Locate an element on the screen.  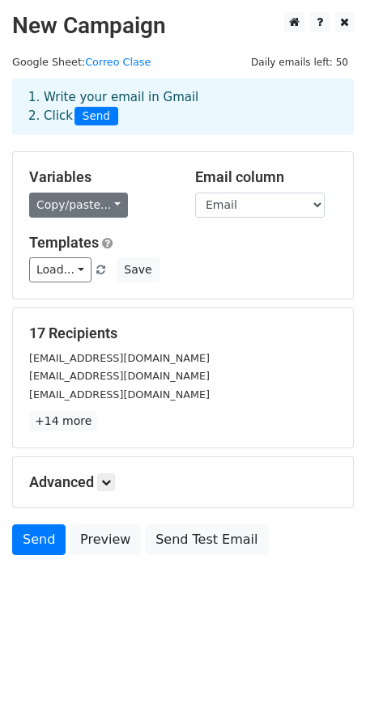
h5: Email column is located at coordinates (266, 177).